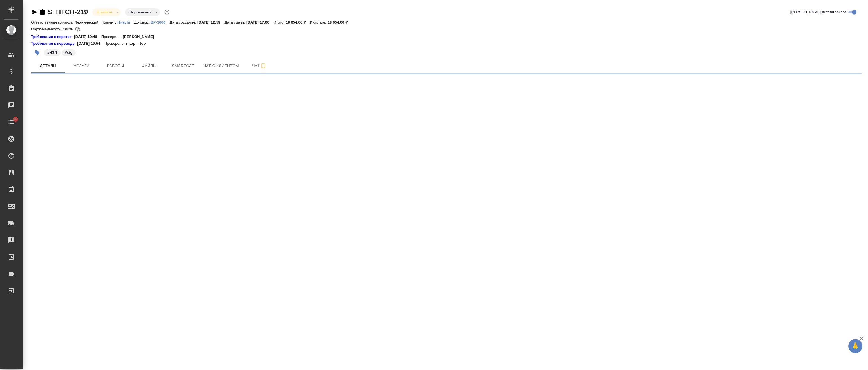 This screenshot has height=370, width=868. I want to click on p: Дата создания:, so click(183, 22).